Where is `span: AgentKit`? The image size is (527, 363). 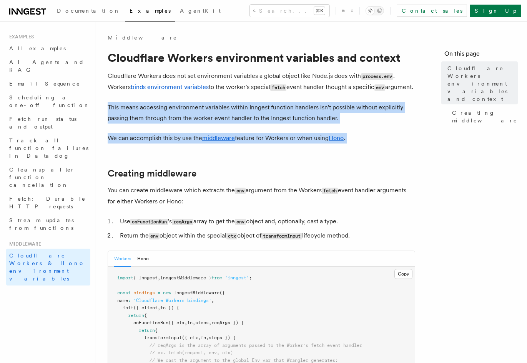
span: AgentKit is located at coordinates (200, 11).